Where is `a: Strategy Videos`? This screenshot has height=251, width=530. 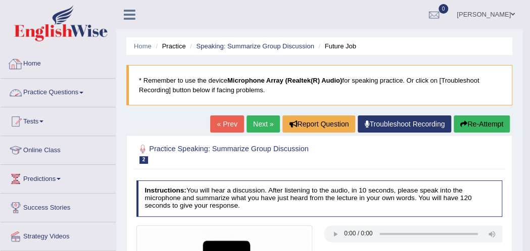 a: Strategy Videos is located at coordinates (58, 235).